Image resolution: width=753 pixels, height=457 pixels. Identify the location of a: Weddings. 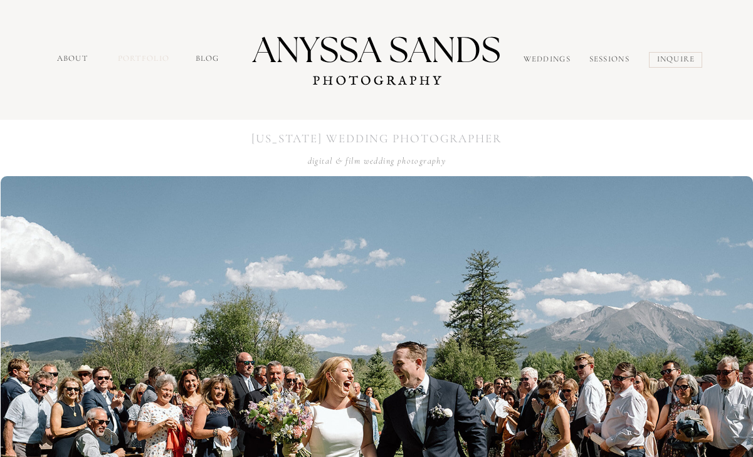
(550, 60).